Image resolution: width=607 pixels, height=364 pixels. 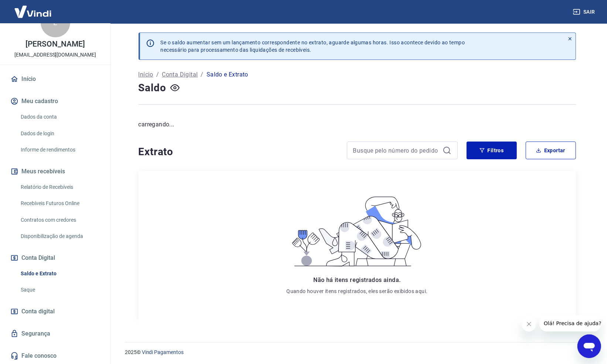 I want to click on a: Conta Digital, so click(x=180, y=75).